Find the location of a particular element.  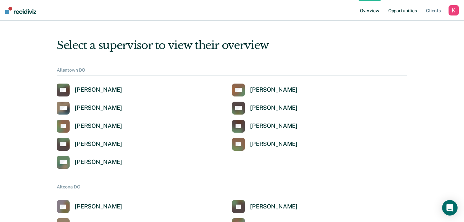

div: Allentown DO is located at coordinates (232, 72).